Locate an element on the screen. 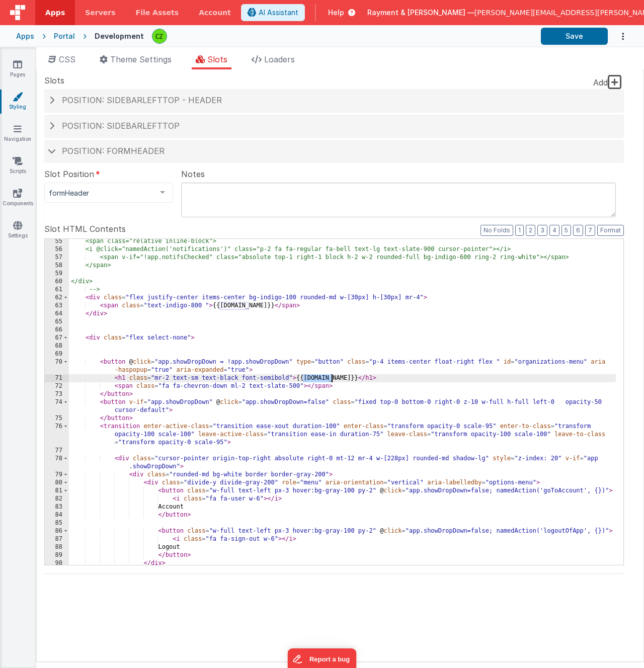  button: Options is located at coordinates (618, 37).